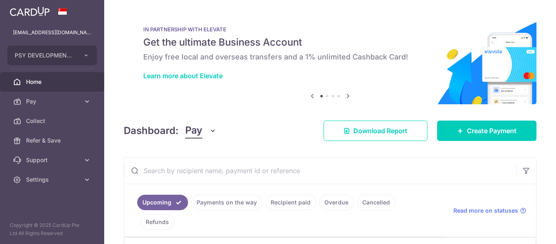 This screenshot has height=244, width=556. What do you see at coordinates (53, 160) in the screenshot?
I see `span: Support` at bounding box center [53, 160].